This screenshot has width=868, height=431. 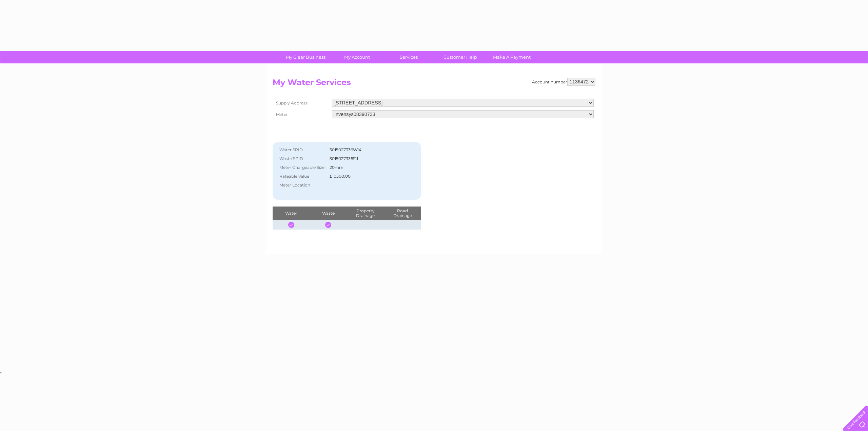 I want to click on th: Road Drainage, so click(x=402, y=213).